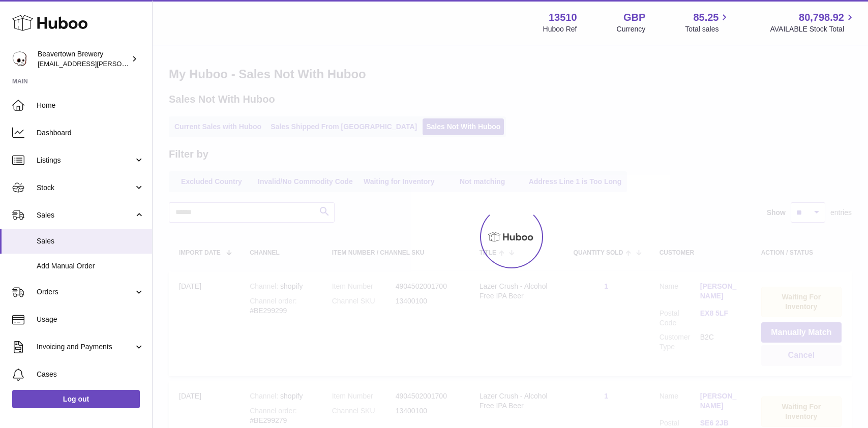  What do you see at coordinates (813, 29) in the screenshot?
I see `span: AVAILABLE Stock Total` at bounding box center [813, 29].